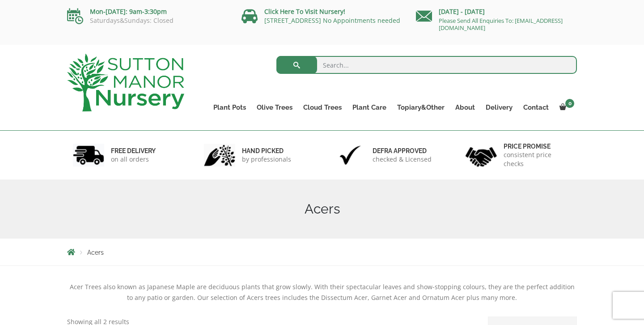 This screenshot has width=644, height=325. Describe the element at coordinates (322, 209) in the screenshot. I see `h1: Acers` at that location.